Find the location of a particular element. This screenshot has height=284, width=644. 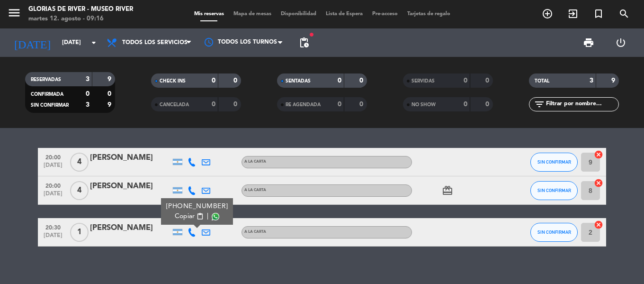

span: RESERVADAS is located at coordinates (46, 80).